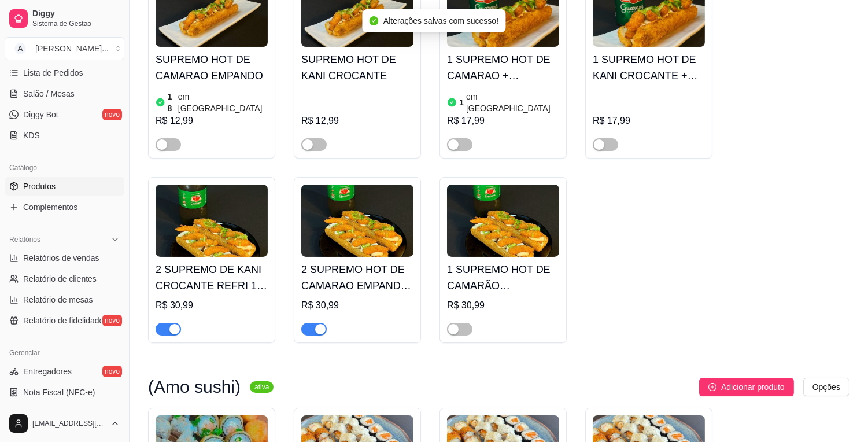 The width and height of the screenshot is (868, 442). I want to click on span: Complementos, so click(50, 207).